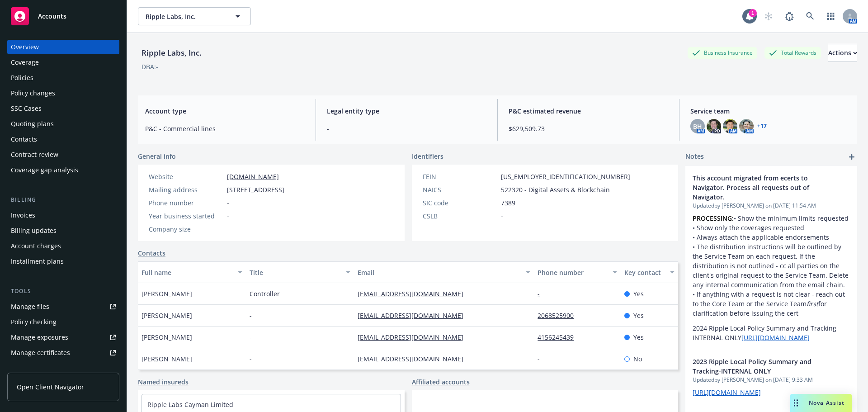 Image resolution: width=868 pixels, height=412 pixels. I want to click on div: Total Rewards, so click(793, 52).